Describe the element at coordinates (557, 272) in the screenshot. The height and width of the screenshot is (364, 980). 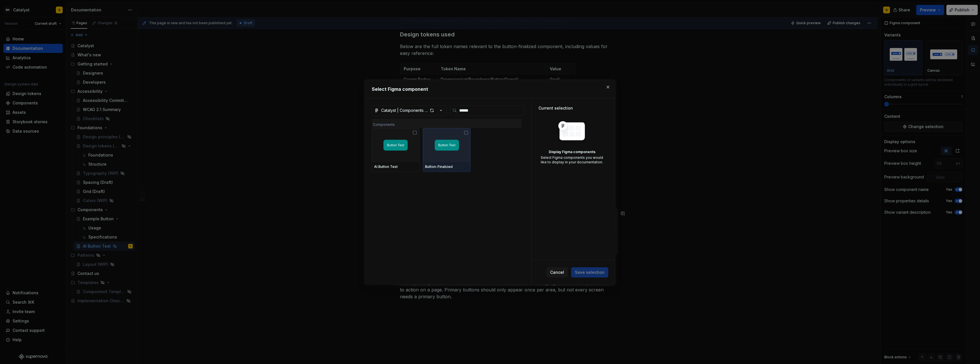
I see `span: Cancel` at that location.